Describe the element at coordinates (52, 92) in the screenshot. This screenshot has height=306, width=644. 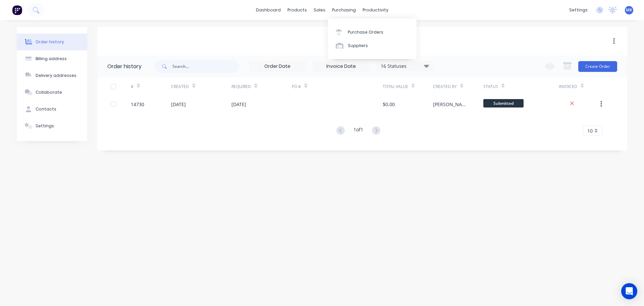
I see `button: Collaborate` at that location.